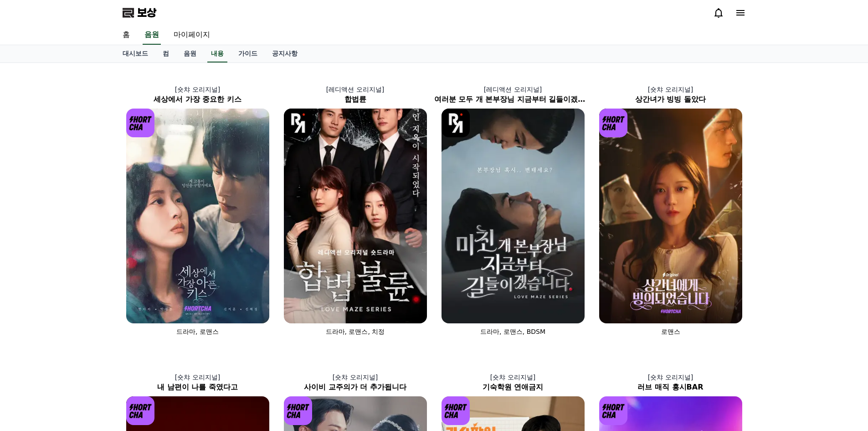 This screenshot has height=431, width=868. What do you see at coordinates (198, 210) in the screenshot?
I see `a: [숏챠 오리지널] 세상에서 가장 중요한 키스 세상에서 가장 중요한 키스 [객체 객체] 로고 드라마, 로맨스` at bounding box center [198, 210].